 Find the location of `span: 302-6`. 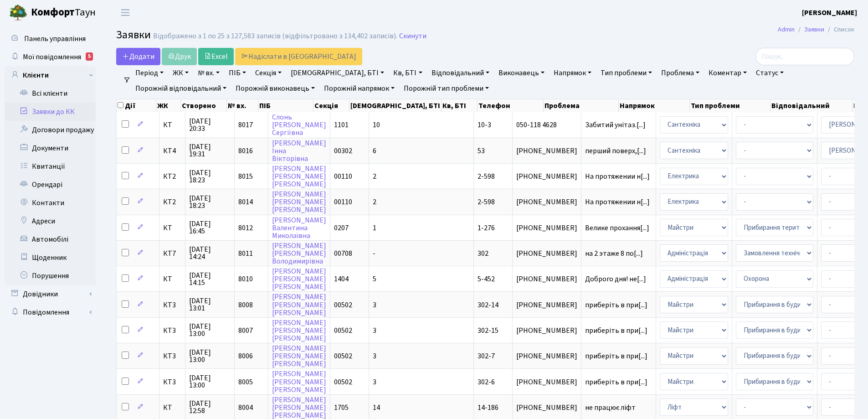

span: 302-6 is located at coordinates (486, 382).